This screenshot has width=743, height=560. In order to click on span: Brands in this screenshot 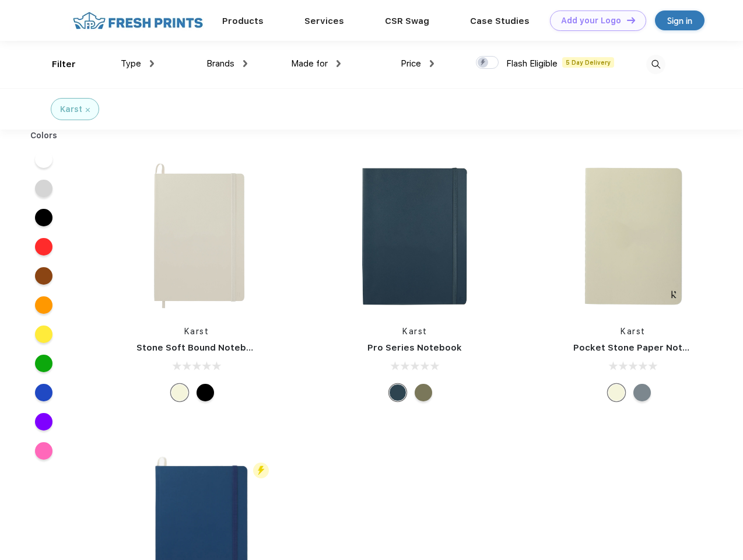, I will do `click(220, 64)`.